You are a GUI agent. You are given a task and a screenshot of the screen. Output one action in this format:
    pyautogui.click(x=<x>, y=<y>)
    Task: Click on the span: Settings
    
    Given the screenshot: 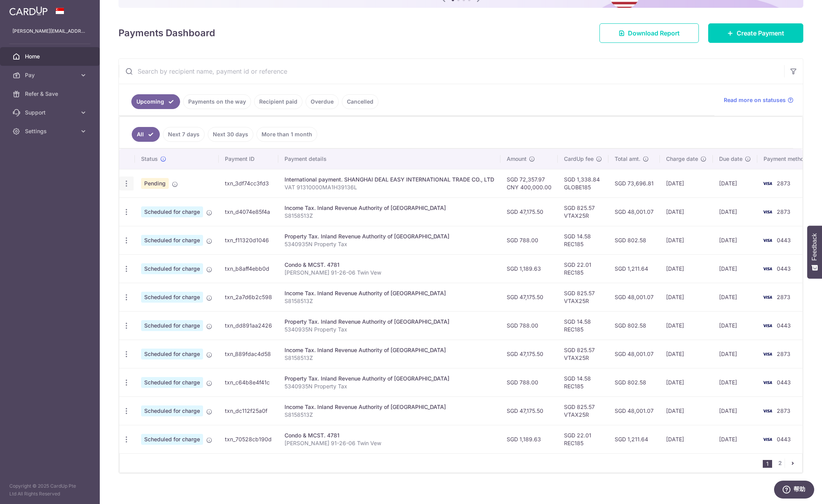 What is the action you would take?
    pyautogui.click(x=50, y=131)
    